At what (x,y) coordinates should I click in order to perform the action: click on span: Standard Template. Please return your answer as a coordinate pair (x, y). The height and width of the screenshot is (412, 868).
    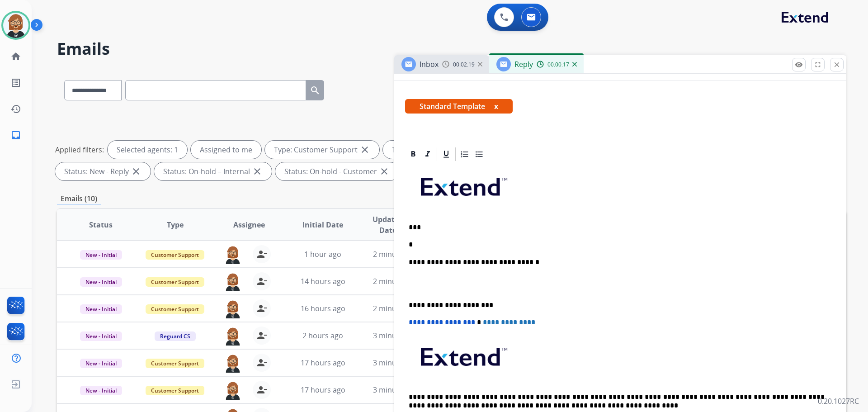
    Looking at the image, I should click on (459, 106).